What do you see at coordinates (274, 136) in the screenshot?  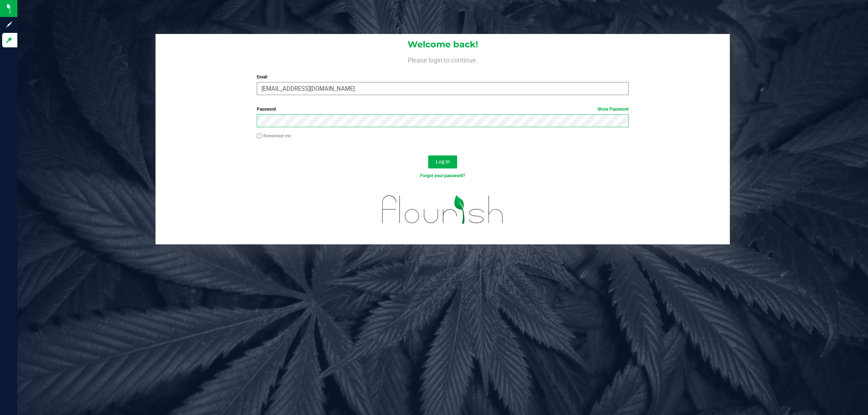 I see `label: Remember me` at bounding box center [274, 136].